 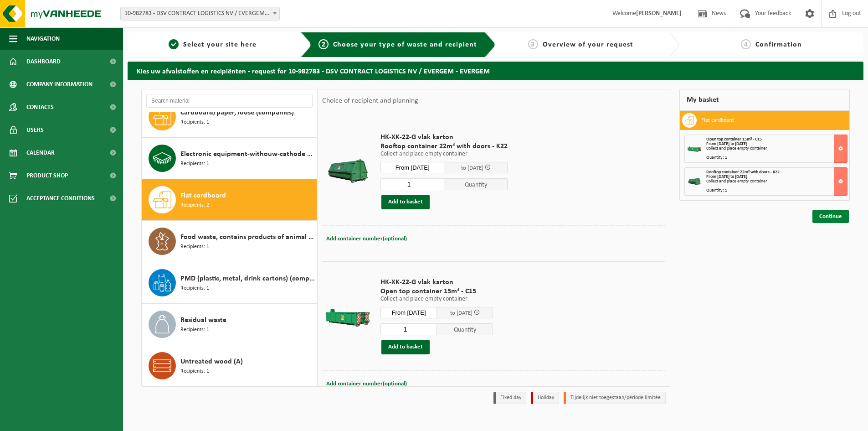 What do you see at coordinates (248, 154) in the screenshot?
I see `span: Electronic equipment-withouw-cathode ray tube (OVE)` at bounding box center [248, 154].